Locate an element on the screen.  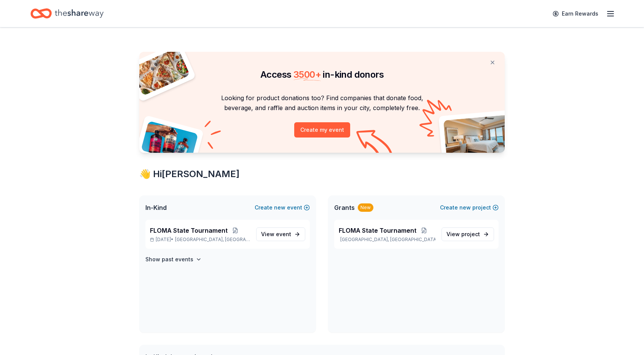
button: Create my event is located at coordinates (322, 130).